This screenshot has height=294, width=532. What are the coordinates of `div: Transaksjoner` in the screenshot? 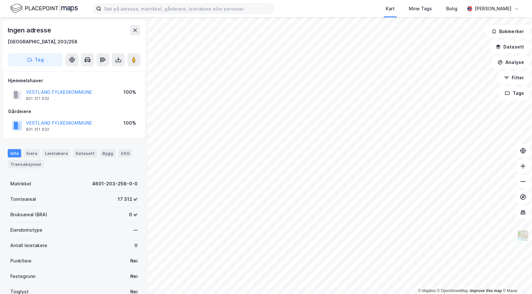 It's located at (26, 164).